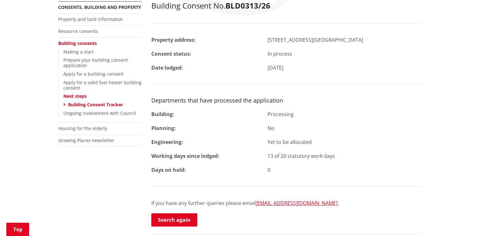 This screenshot has height=236, width=479. What do you see at coordinates (91, 19) in the screenshot?
I see `a: Property and land information` at bounding box center [91, 19].